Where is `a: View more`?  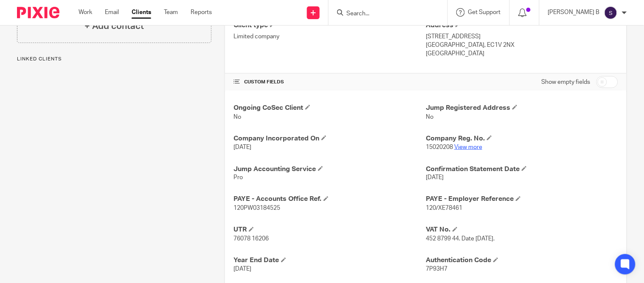
a: View more is located at coordinates (468, 147).